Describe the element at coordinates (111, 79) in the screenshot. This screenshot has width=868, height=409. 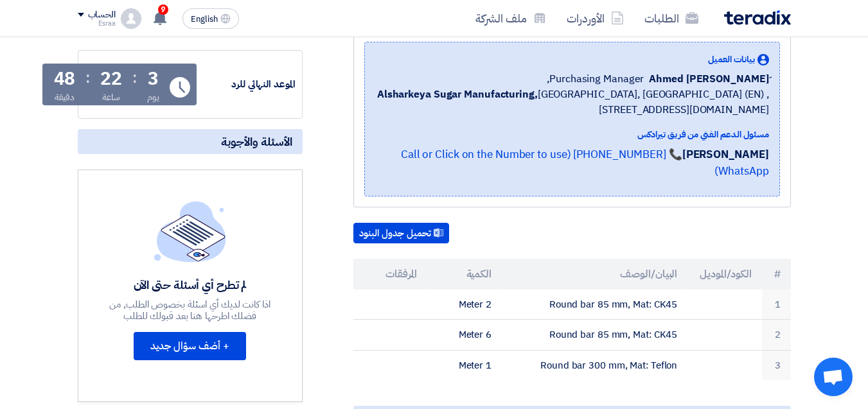
I see `div: 22` at that location.